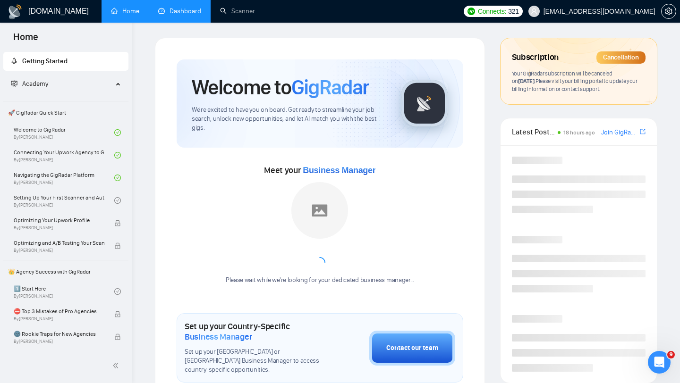 Image resolution: width=680 pixels, height=383 pixels. Describe the element at coordinates (523, 81) in the screenshot. I see `span: on` at that location.